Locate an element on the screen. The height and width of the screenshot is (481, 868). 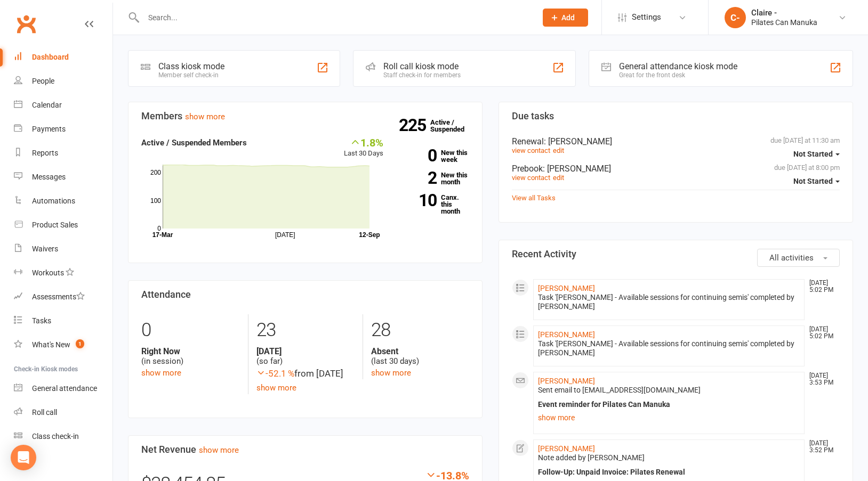
div: C- is located at coordinates (735, 18).